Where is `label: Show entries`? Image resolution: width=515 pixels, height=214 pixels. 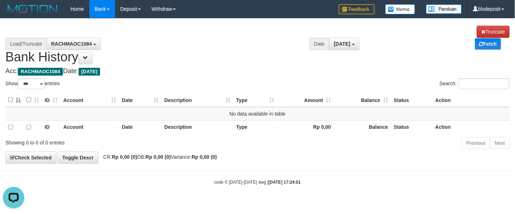
label: Show entries is located at coordinates (33, 84).